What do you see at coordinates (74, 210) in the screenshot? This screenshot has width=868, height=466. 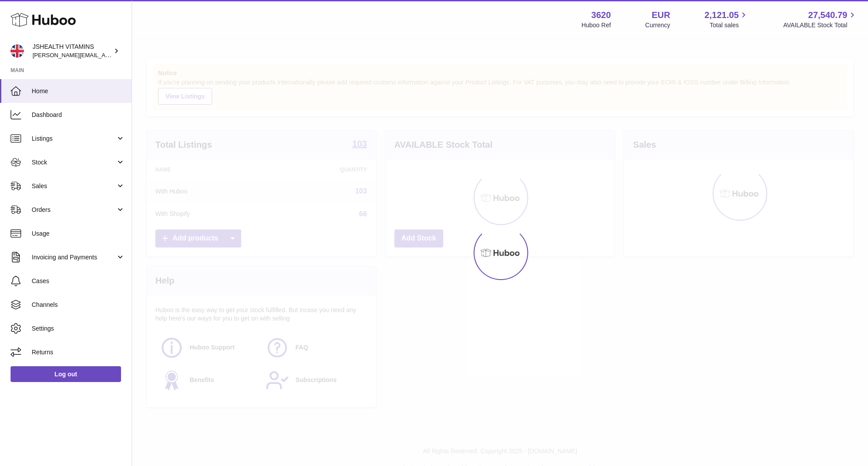 I see `span: Orders` at bounding box center [74, 210].